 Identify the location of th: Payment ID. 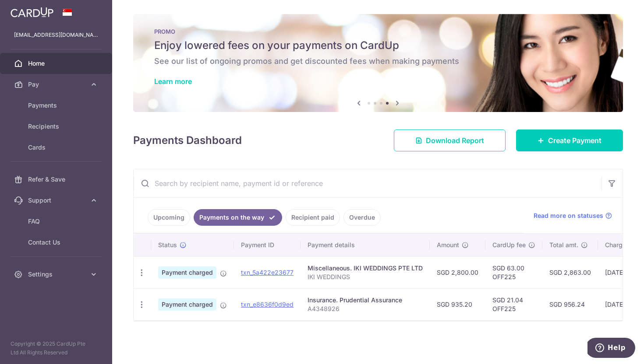
(267, 245).